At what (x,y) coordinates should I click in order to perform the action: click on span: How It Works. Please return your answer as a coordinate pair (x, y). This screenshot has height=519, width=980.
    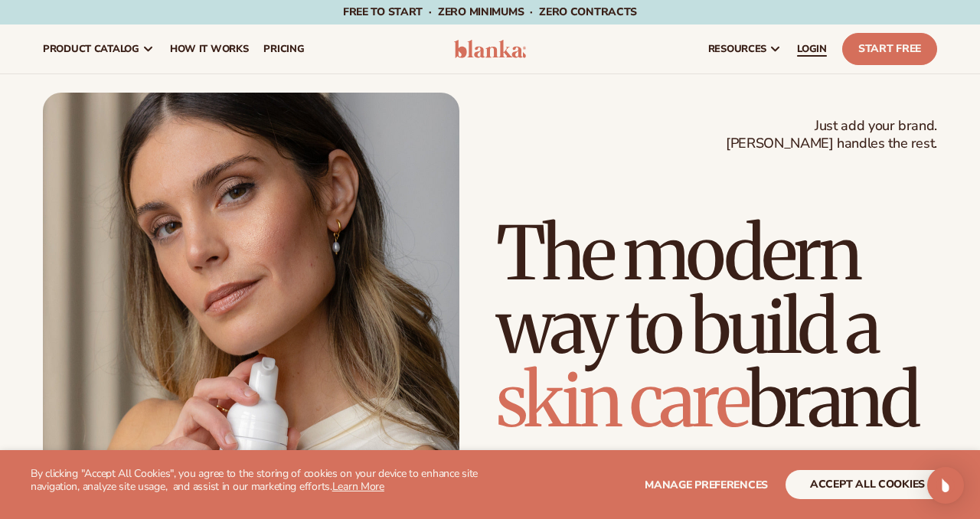
    Looking at the image, I should click on (209, 49).